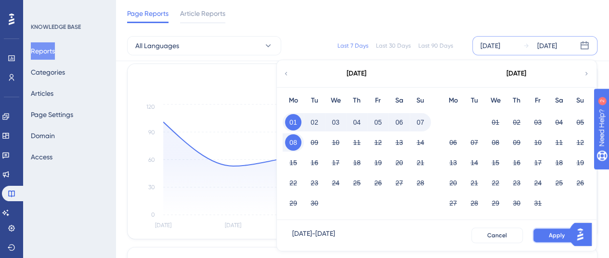  What do you see at coordinates (537, 101) in the screenshot?
I see `div: Fr` at bounding box center [537, 101].